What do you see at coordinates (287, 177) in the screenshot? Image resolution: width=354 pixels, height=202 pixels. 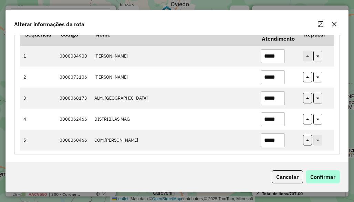 I see `button: Cancelar` at bounding box center [287, 177].